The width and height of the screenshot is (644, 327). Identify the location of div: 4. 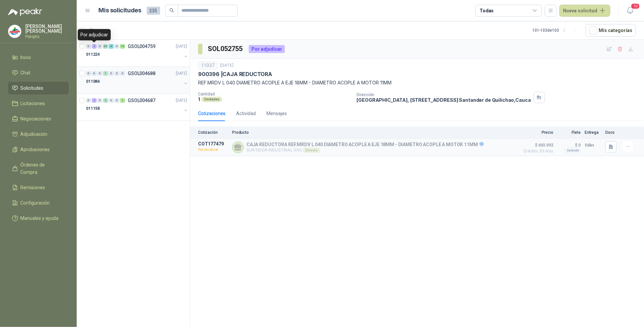
(111, 47).